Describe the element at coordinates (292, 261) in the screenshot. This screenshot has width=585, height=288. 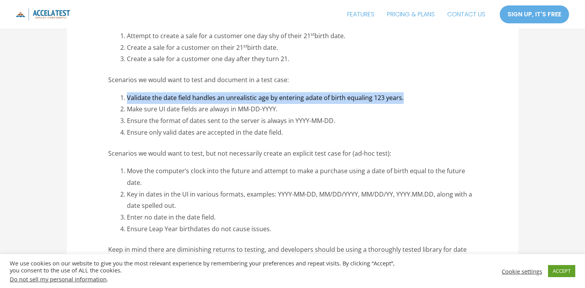
I see `p: Keep in mind there are diminishing returns to testing, and developers should be using a thoroughl...` at that location.